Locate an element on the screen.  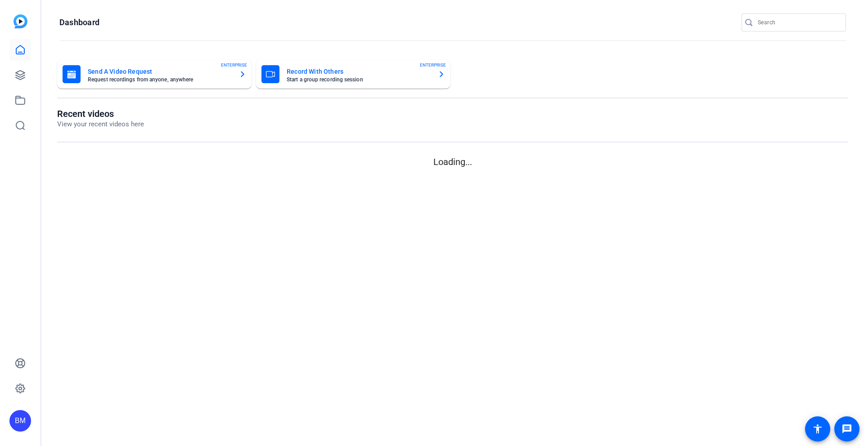
img: blue-gradient.svg is located at coordinates (20, 21).